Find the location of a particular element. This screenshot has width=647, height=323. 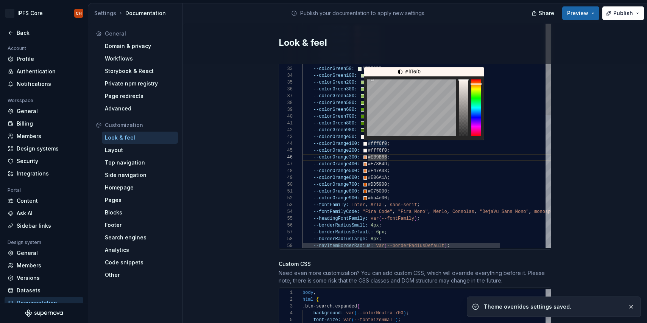

div: 44 is located at coordinates (286, 144).